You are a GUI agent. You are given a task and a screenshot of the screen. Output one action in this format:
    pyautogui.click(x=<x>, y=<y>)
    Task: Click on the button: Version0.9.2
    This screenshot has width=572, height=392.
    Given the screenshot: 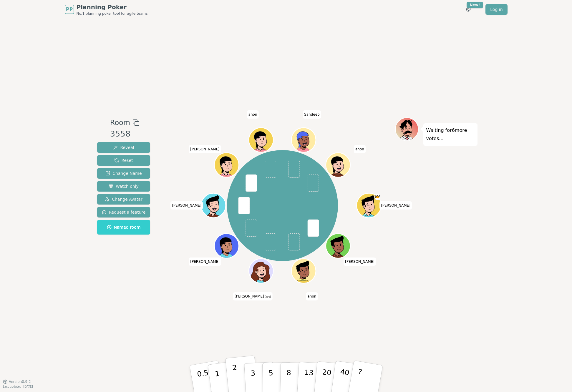 What is the action you would take?
    pyautogui.click(x=17, y=382)
    